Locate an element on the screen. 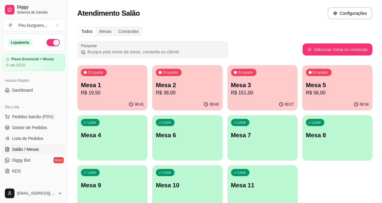 This screenshot has height=203, width=382. p: Mesa 1 is located at coordinates (112, 85).